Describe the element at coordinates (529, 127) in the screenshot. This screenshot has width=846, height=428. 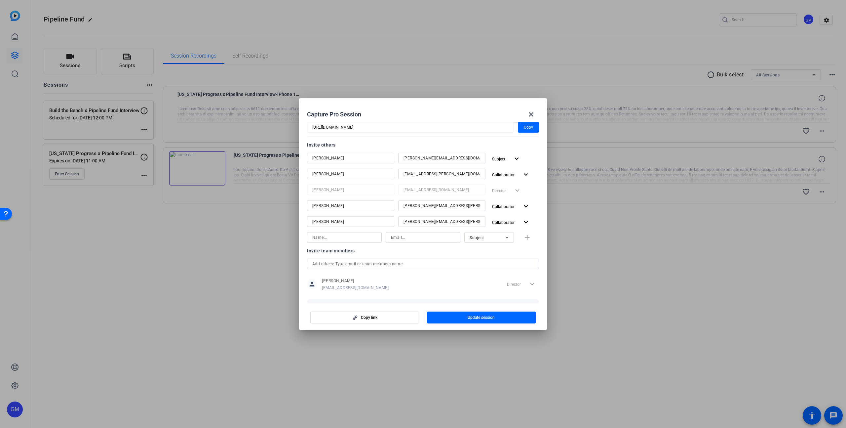
I see `button: Copy` at that location.